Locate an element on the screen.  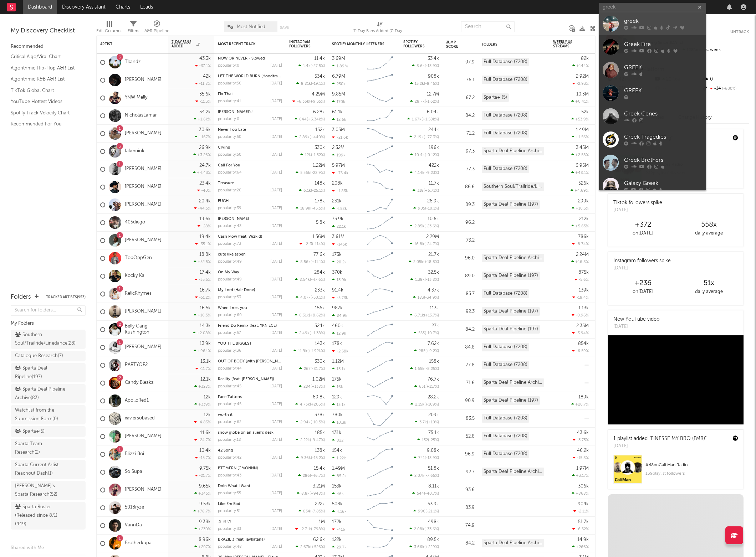
div: Filters is located at coordinates (133, 28).